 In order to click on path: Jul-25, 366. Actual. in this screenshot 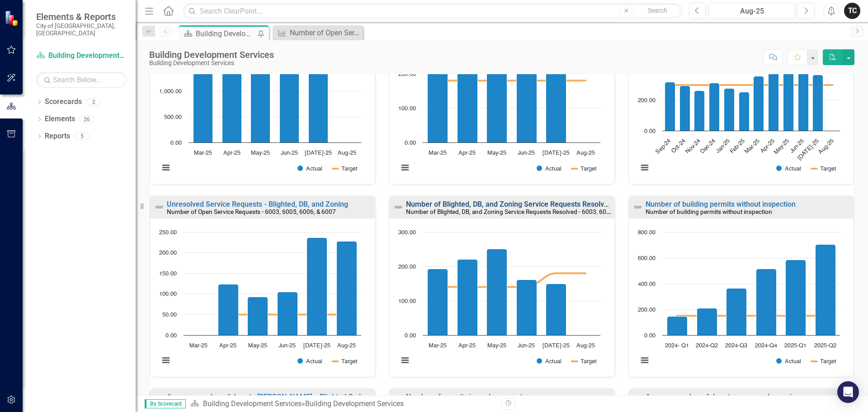, I will do `click(818, 102)`.